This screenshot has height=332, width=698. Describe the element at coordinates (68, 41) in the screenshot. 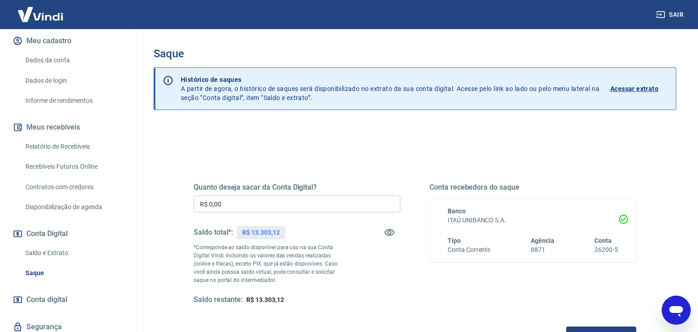

I see `button: Meu cadastro` at that location.